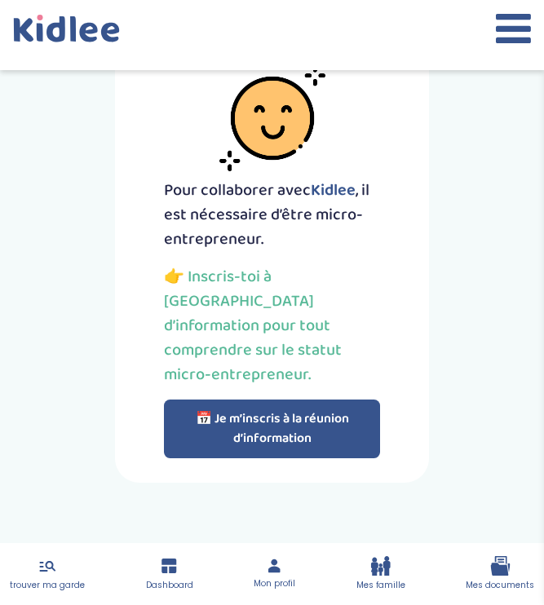 This screenshot has height=605, width=544. What do you see at coordinates (272, 215) in the screenshot?
I see `p: Pour collaborer avec , il est nécessaire d’être micro-entrepreneur.` at bounding box center [272, 215].